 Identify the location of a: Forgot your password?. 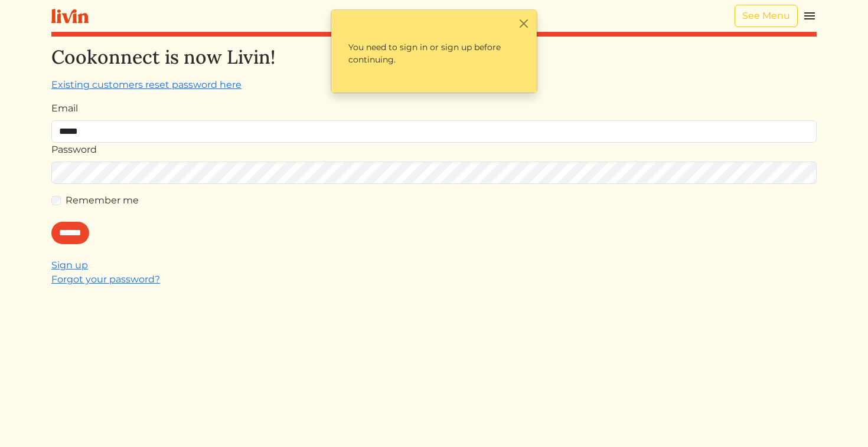
(106, 279).